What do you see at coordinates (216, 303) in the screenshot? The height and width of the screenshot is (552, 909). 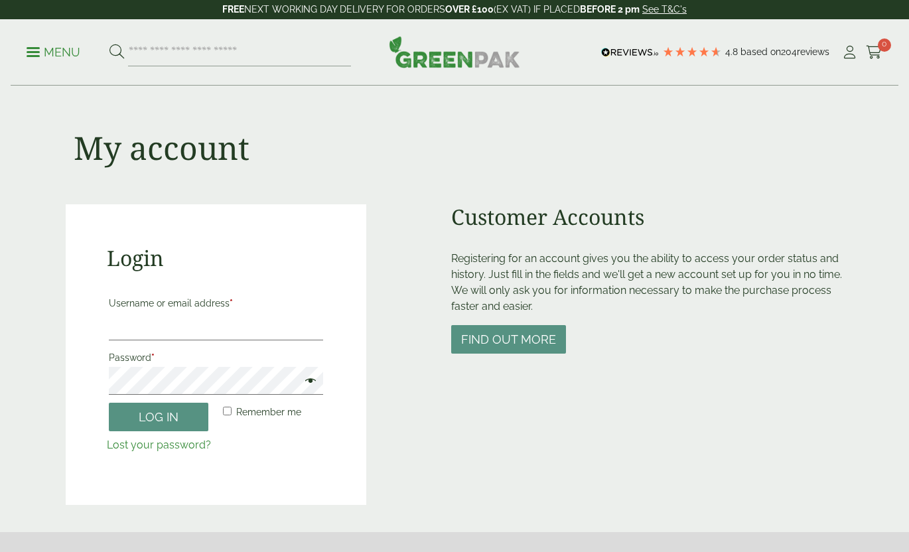 I see `label: Username or email address` at bounding box center [216, 303].